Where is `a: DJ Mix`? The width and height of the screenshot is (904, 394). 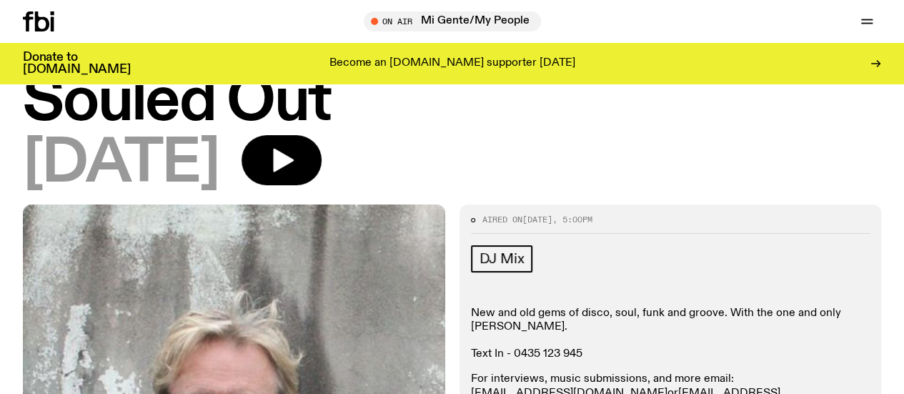 a: DJ Mix is located at coordinates (502, 259).